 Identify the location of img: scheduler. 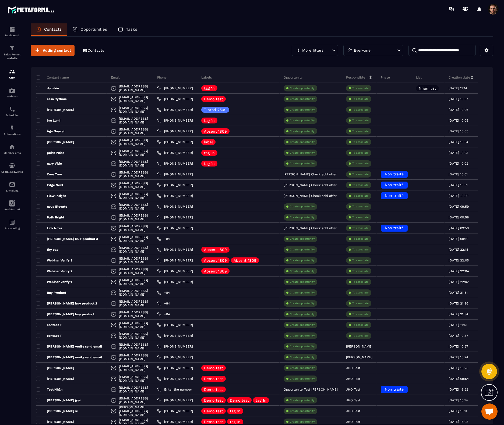
(12, 109).